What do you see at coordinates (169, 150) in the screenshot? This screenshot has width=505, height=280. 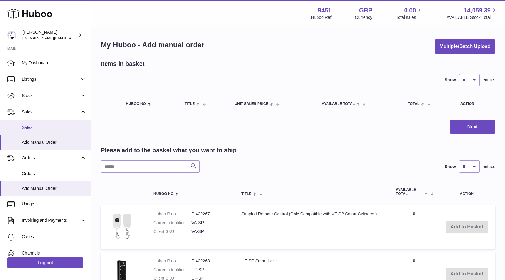 I see `h2: Please add to the basket what you want to ship` at bounding box center [169, 150].